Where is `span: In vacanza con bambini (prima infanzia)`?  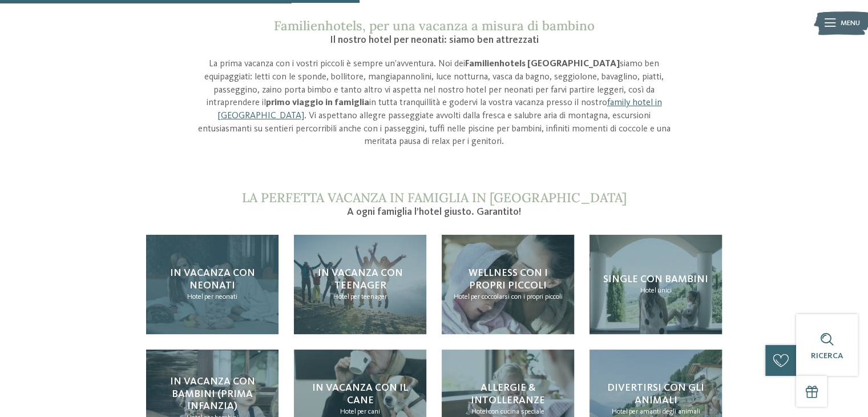 span: In vacanza con bambini (prima infanzia) is located at coordinates (212, 394).